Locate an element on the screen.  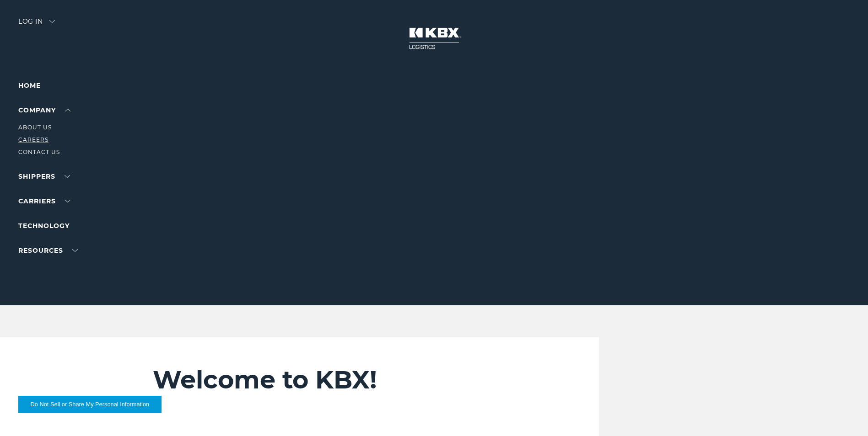
a: Careers is located at coordinates (34, 139).